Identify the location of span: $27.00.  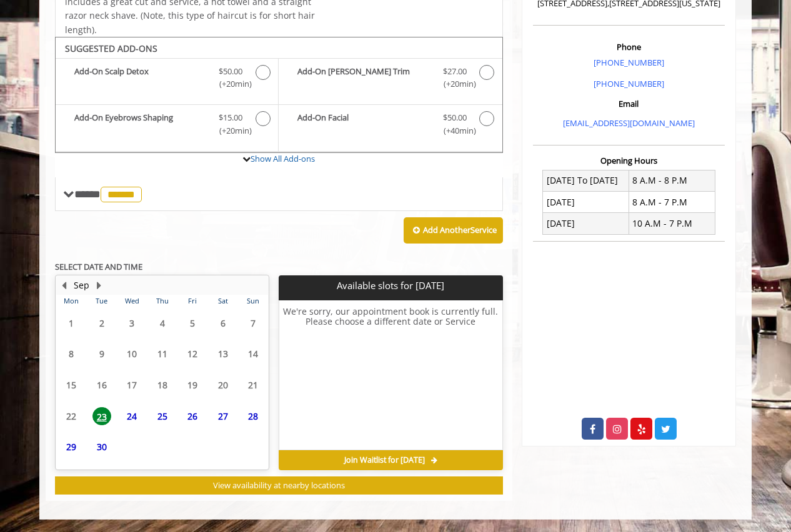
(455, 71).